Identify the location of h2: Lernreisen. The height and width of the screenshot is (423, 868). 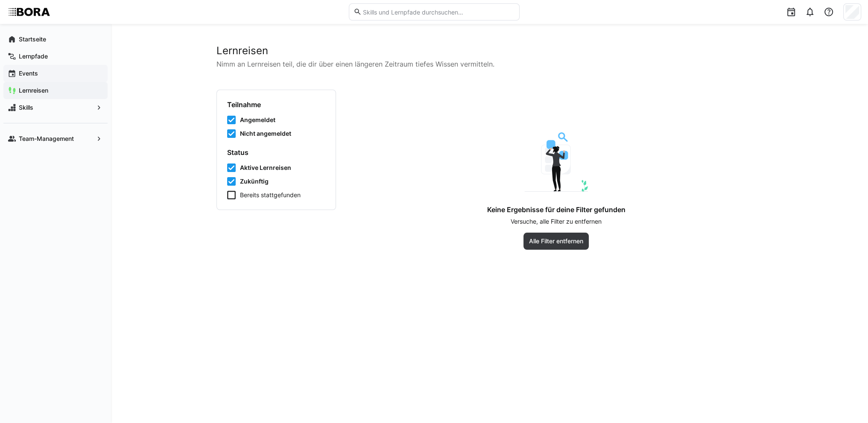
(489, 50).